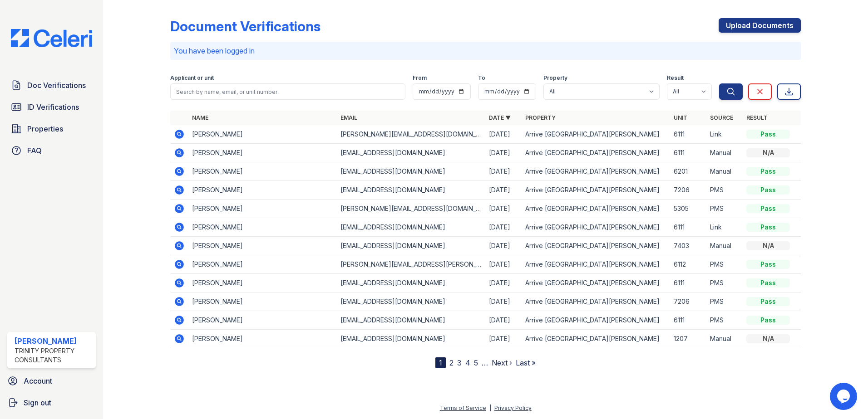  Describe the element at coordinates (53, 356) in the screenshot. I see `div: Trinity Property Consultants` at that location.